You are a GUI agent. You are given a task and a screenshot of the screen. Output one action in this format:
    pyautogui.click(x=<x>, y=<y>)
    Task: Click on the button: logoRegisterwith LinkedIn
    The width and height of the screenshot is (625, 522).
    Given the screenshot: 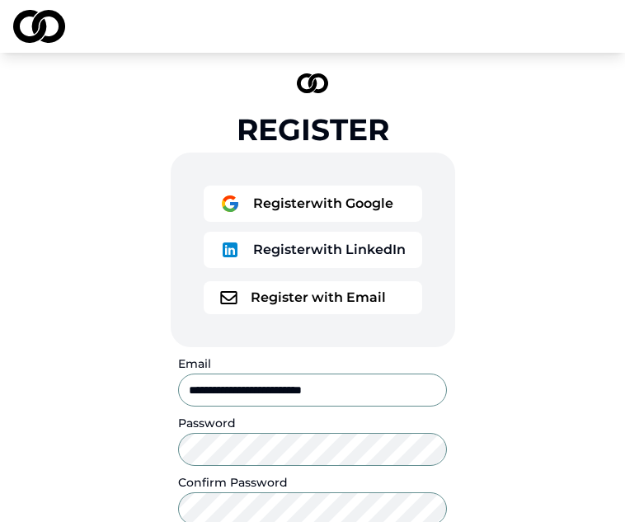 What is the action you would take?
    pyautogui.click(x=313, y=250)
    